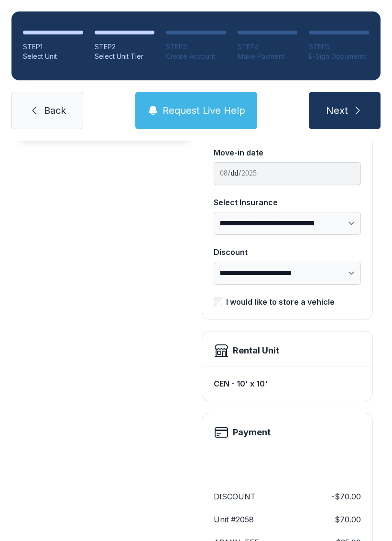 The width and height of the screenshot is (392, 541). I want to click on div: I would like to store a vehicle, so click(280, 302).